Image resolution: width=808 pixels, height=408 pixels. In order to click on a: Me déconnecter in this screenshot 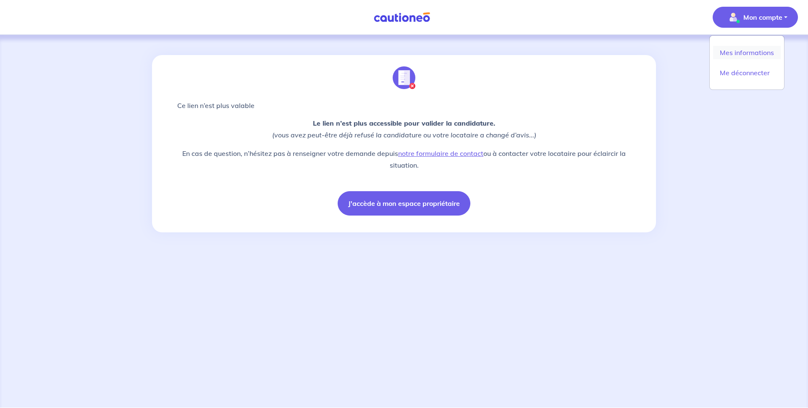, I will do `click(747, 73)`.